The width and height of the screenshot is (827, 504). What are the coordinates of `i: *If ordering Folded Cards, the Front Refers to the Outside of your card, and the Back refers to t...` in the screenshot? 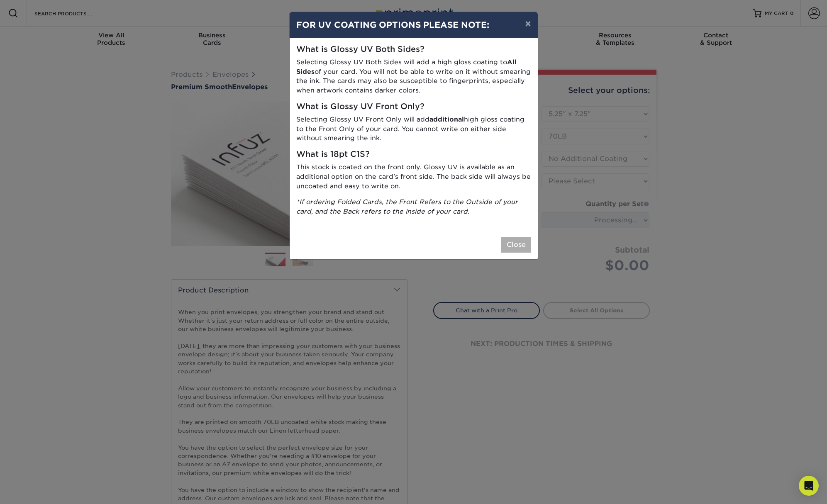 It's located at (407, 207).